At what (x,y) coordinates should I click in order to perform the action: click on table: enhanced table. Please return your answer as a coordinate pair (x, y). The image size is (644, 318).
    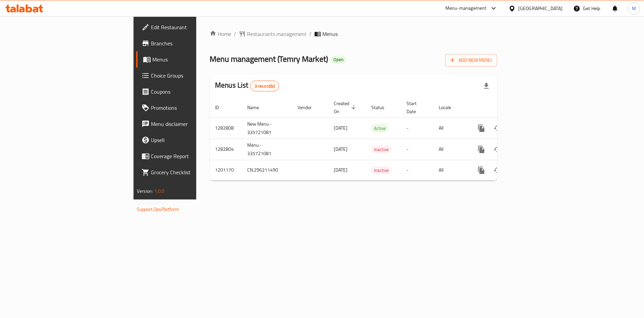
    Looking at the image, I should click on (376, 139).